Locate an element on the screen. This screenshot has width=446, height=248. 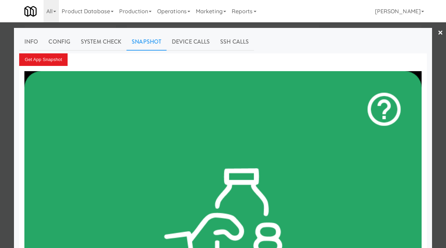
a: Info is located at coordinates (31, 42).